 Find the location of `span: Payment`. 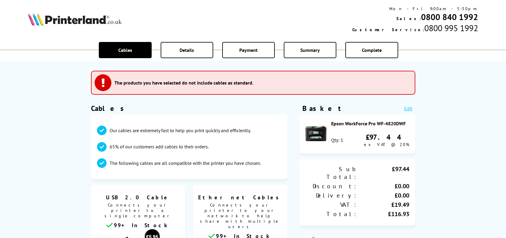

span: Payment is located at coordinates (248, 50).